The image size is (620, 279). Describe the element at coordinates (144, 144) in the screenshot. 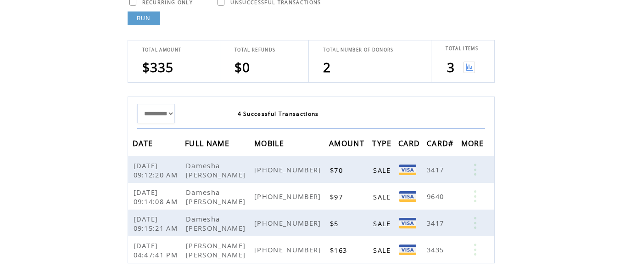

I see `span: DATE` at that location.